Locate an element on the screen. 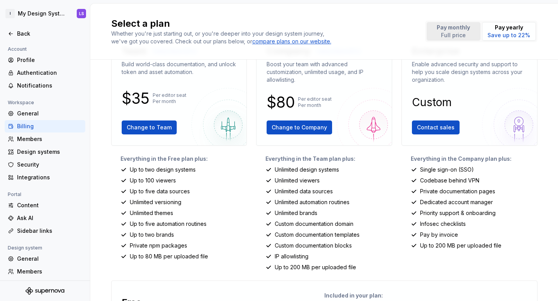 This screenshot has width=558, height=301. p: Up to five data sources is located at coordinates (160, 192).